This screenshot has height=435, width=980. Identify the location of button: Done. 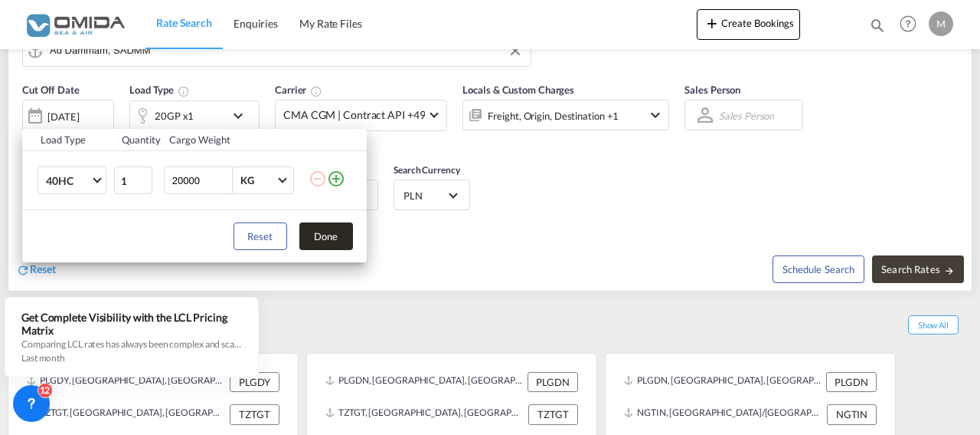
(326, 236).